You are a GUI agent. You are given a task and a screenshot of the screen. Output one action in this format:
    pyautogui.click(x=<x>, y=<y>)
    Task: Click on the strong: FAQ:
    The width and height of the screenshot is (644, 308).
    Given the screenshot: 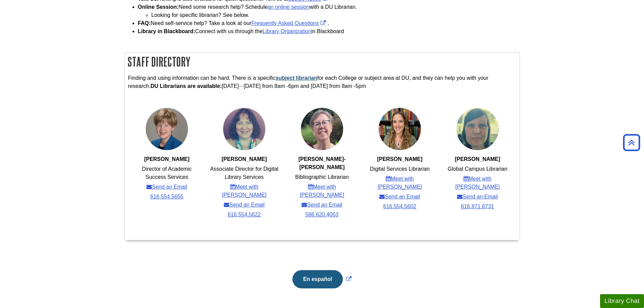 What is the action you would take?
    pyautogui.click(x=145, y=23)
    